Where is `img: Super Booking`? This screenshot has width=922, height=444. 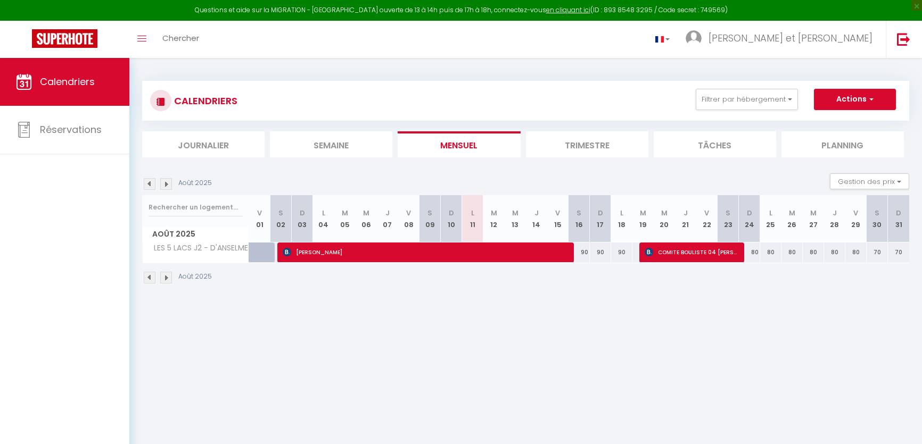 img: Super Booking is located at coordinates (64, 38).